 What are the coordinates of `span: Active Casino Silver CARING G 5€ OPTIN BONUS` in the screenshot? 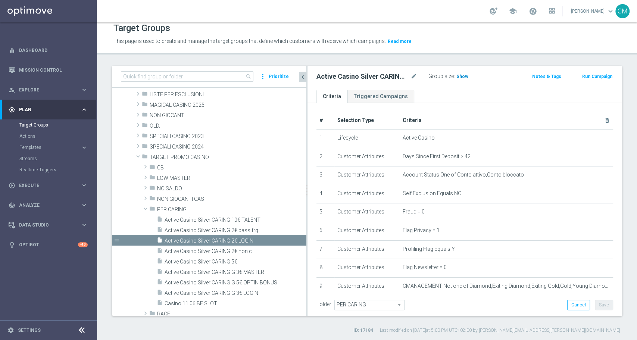 It's located at (235, 282).